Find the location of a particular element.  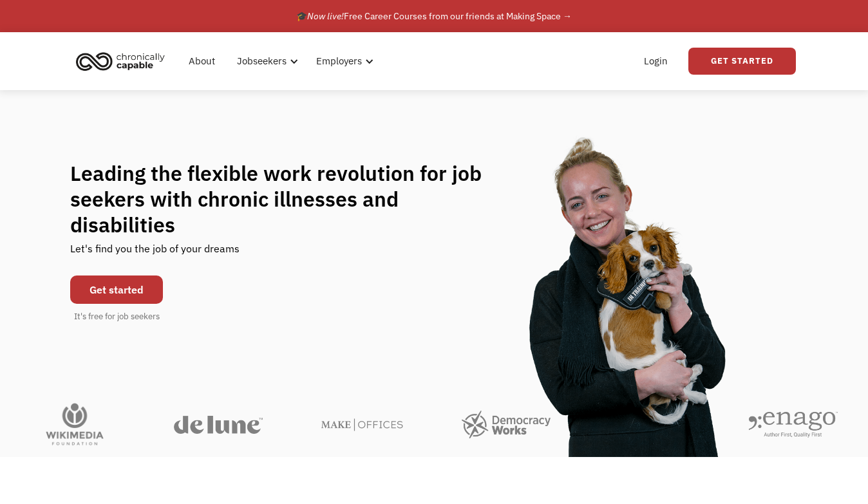

a: Get Started is located at coordinates (741, 61).